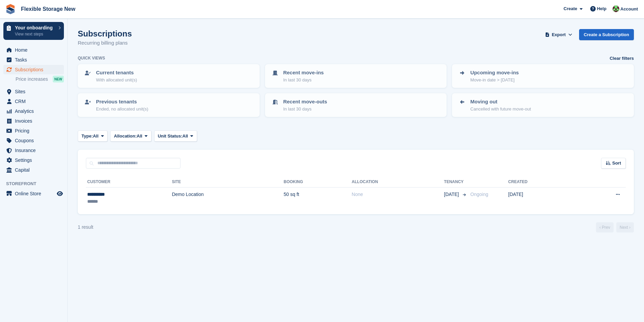 The height and width of the screenshot is (322, 644). Describe the element at coordinates (105, 43) in the screenshot. I see `p: Recurring billing plans` at that location.